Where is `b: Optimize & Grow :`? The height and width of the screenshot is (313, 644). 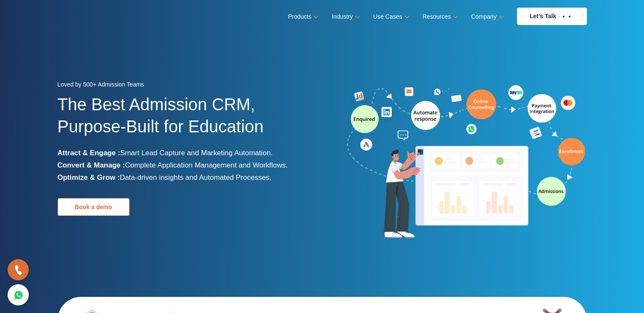
b: Optimize & Grow : is located at coordinates (89, 177).